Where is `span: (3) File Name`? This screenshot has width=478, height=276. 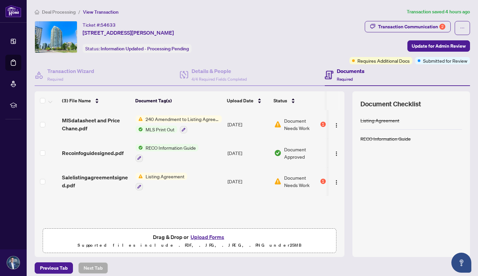 span: (3) File Name is located at coordinates (76, 101).